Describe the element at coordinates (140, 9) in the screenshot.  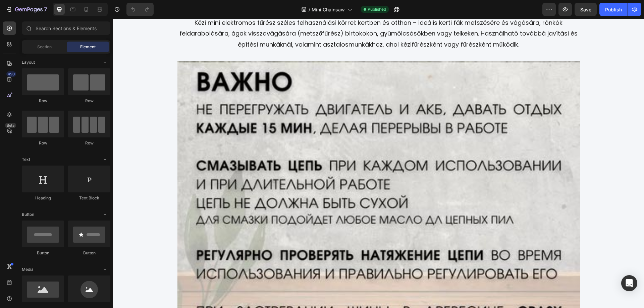
I see `div: Undo/Redo` at that location.